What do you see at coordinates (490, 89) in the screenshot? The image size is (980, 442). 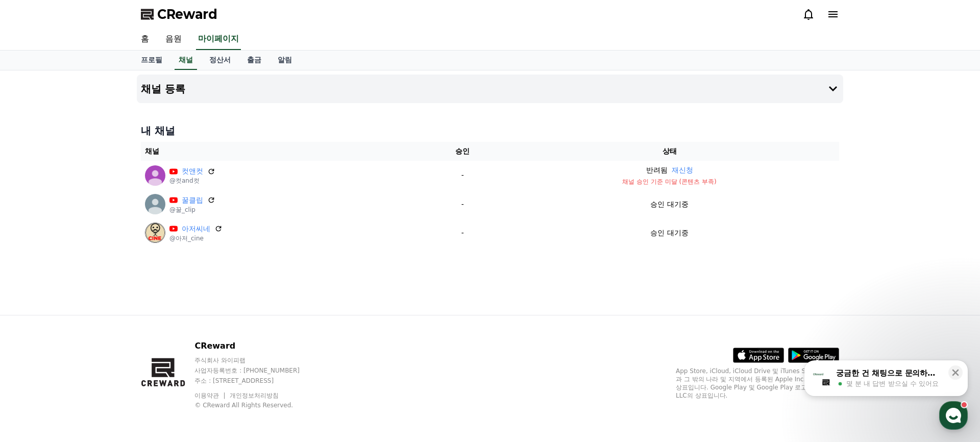 I see `button: 채널 등록` at bounding box center [490, 89].